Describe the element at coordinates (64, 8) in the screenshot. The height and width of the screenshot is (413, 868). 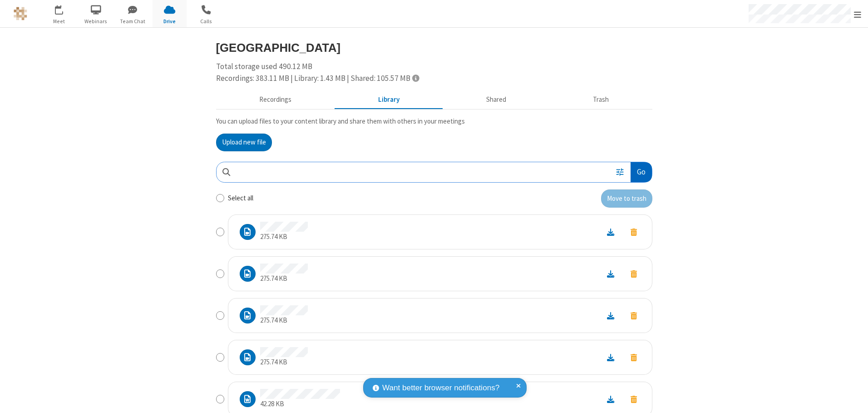
I see `div: 1` at that location.